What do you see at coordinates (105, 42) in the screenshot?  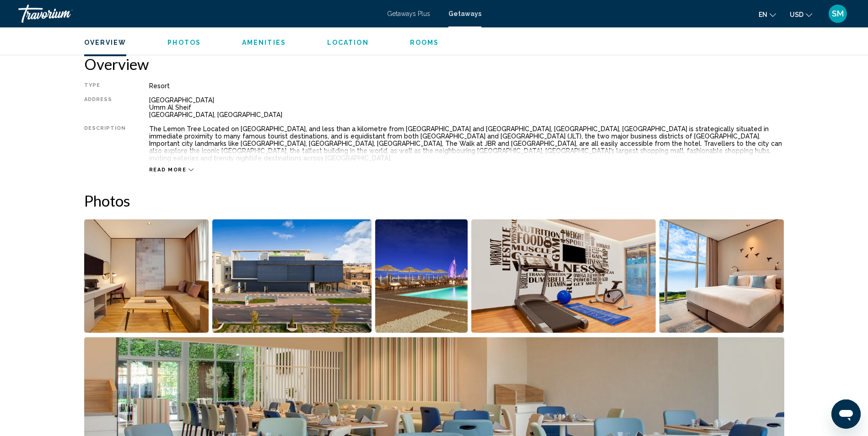 I see `button: Overview` at bounding box center [105, 42].